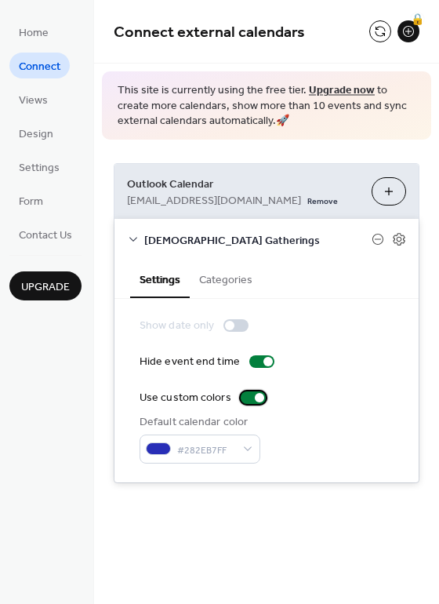  What do you see at coordinates (198, 422) in the screenshot?
I see `div: Default calendar color` at bounding box center [198, 422].